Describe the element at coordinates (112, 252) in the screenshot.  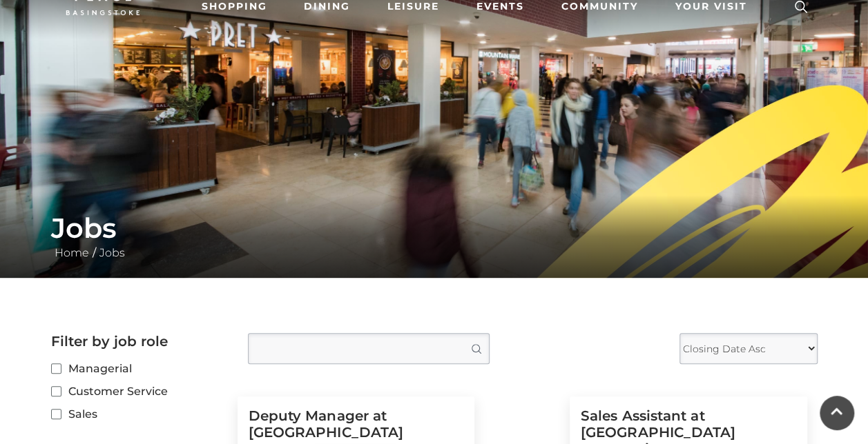
I see `a: Jobs` at that location.